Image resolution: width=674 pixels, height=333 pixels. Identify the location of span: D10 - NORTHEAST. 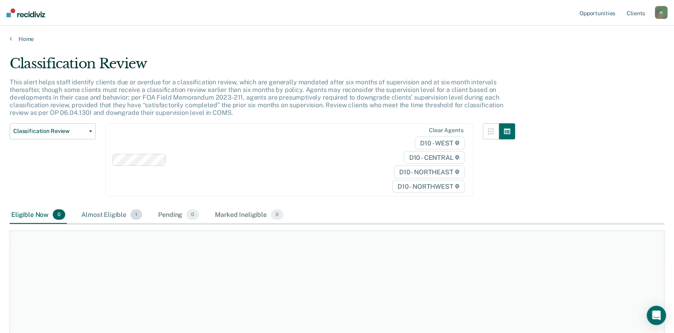
(429, 172).